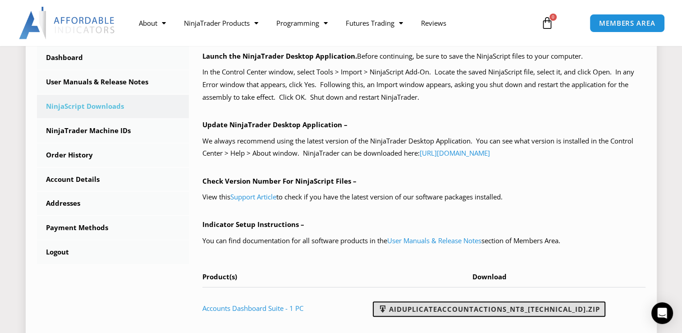  I want to click on span: Download, so click(490, 276).